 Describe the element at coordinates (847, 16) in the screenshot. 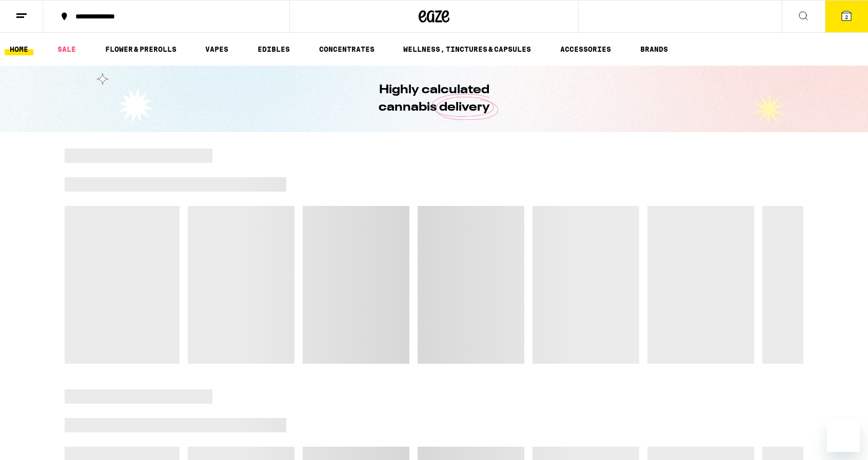

I see `button: 2` at that location.